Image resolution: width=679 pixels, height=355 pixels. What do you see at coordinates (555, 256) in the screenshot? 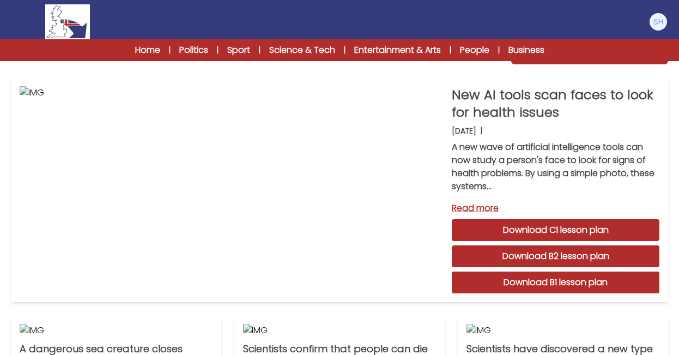
I see `a: Download B2 lesson plan` at bounding box center [555, 256].